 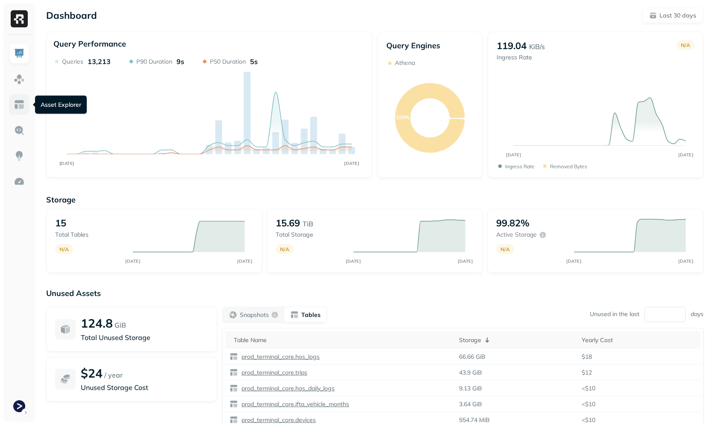 I want to click on p: $12, so click(x=639, y=373).